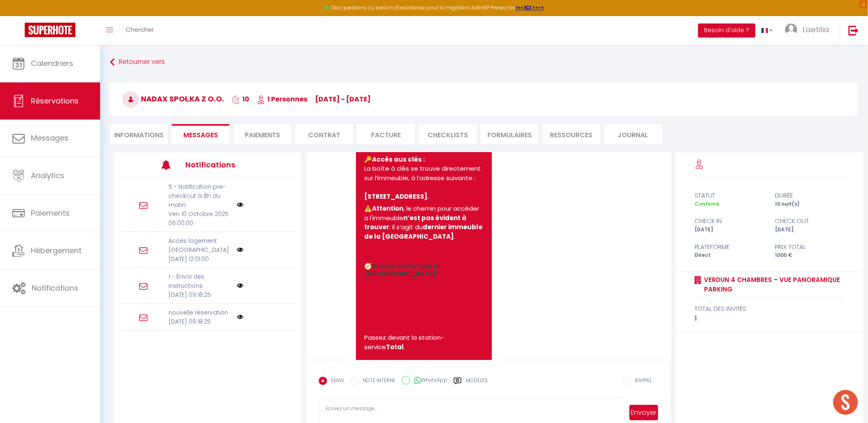 This screenshot has width=868, height=423. What do you see at coordinates (642, 381) in the screenshot?
I see `label: RAPPEL` at bounding box center [642, 381].